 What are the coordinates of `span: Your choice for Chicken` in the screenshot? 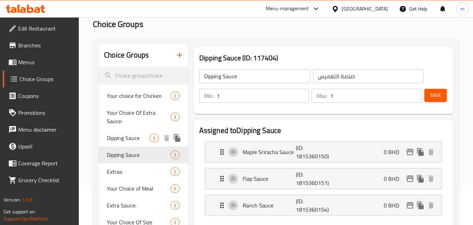 It's located at (139, 96).